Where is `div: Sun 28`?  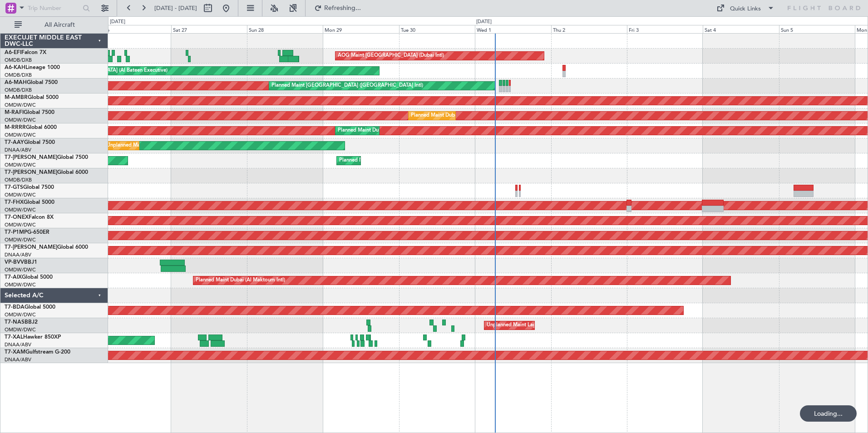 div: Sun 28 is located at coordinates (285, 29).